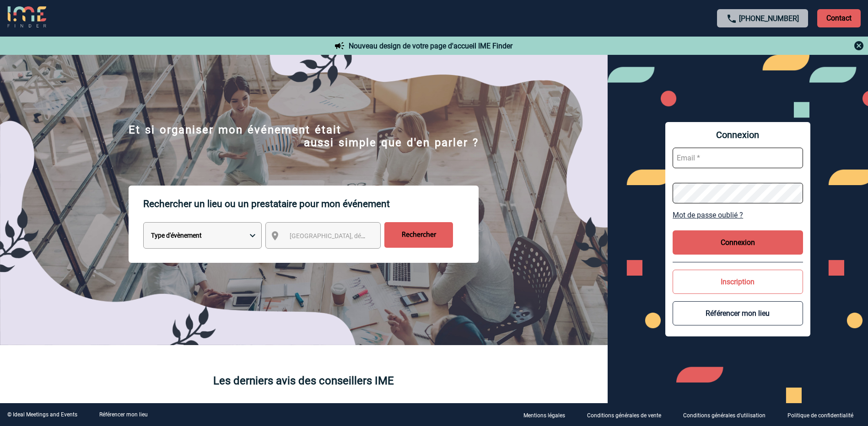 This screenshot has width=868, height=426. I want to click on div: © Ideal Meetings and Events, so click(42, 415).